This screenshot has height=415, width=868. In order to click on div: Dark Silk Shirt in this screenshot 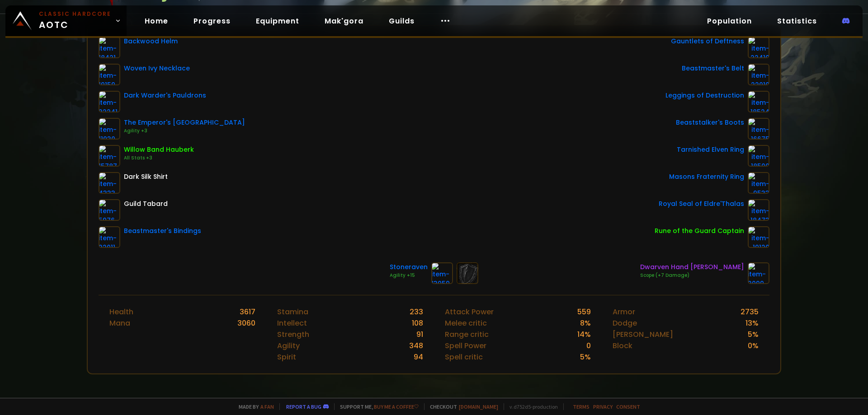, I will do `click(145, 176)`.